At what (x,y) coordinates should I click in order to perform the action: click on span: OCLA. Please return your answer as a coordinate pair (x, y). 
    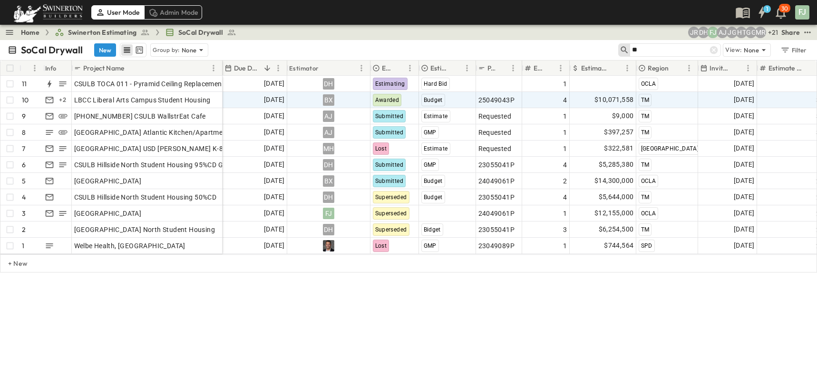
    Looking at the image, I should click on (649, 181).